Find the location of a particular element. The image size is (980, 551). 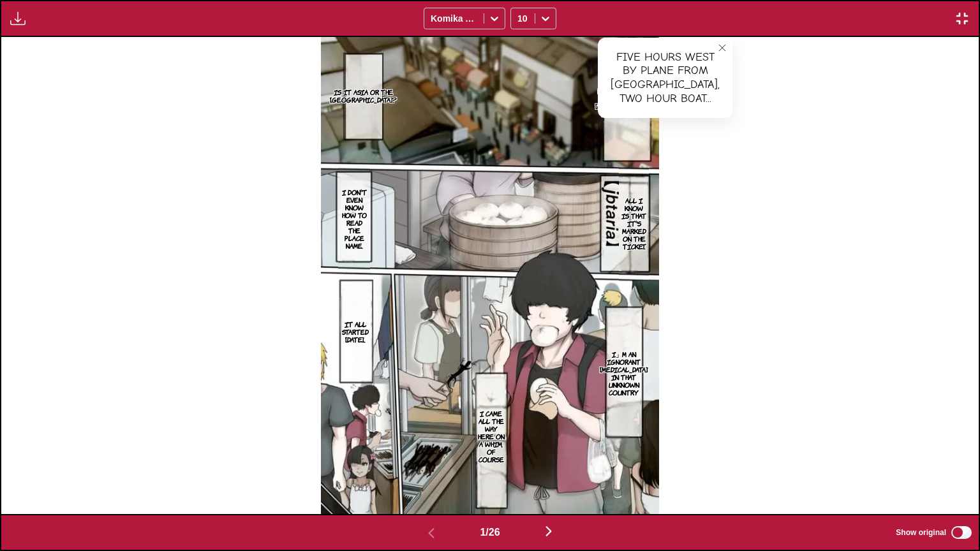

p: I don't even know how to read the place name. is located at coordinates (355, 219).